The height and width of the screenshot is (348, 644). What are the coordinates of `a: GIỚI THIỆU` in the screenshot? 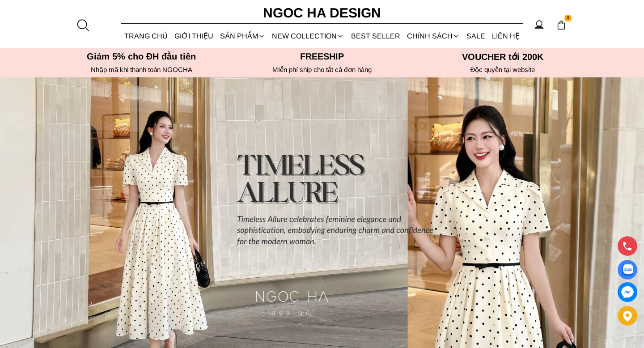 It's located at (194, 35).